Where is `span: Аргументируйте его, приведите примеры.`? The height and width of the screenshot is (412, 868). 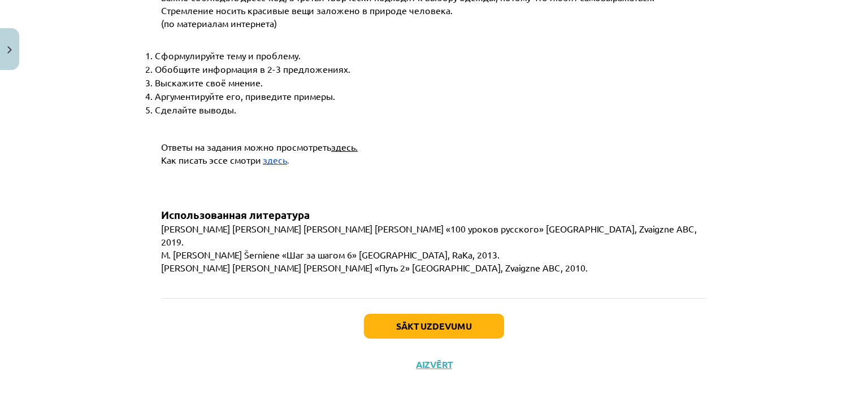 span: Аргументируйте его, приведите примеры. is located at coordinates (245, 96).